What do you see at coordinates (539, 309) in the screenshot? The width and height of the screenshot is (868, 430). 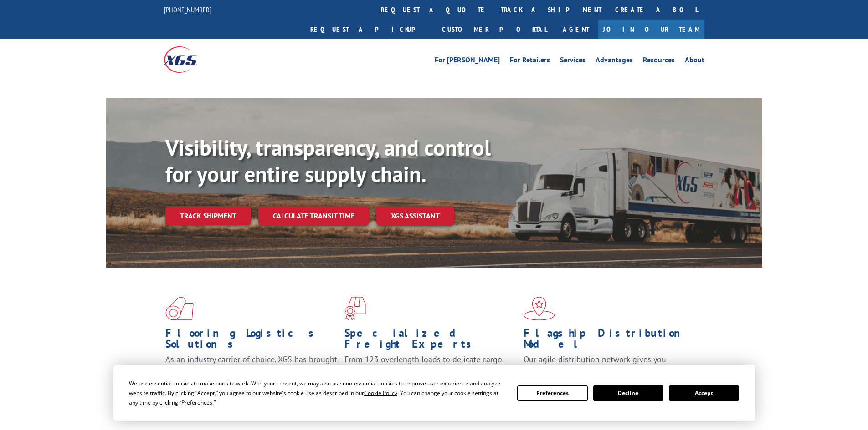 I see `img: xgs-icon-flagship-distribution-model-red` at bounding box center [539, 309].